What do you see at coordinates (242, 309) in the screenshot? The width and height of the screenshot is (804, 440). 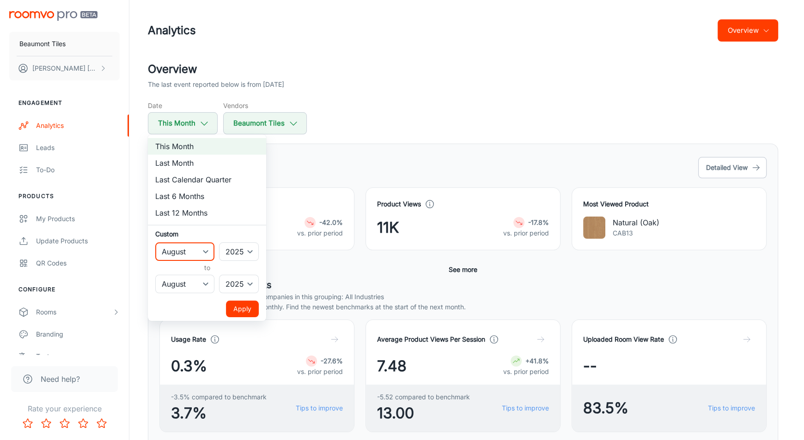 I see `button: Apply` at bounding box center [242, 309].